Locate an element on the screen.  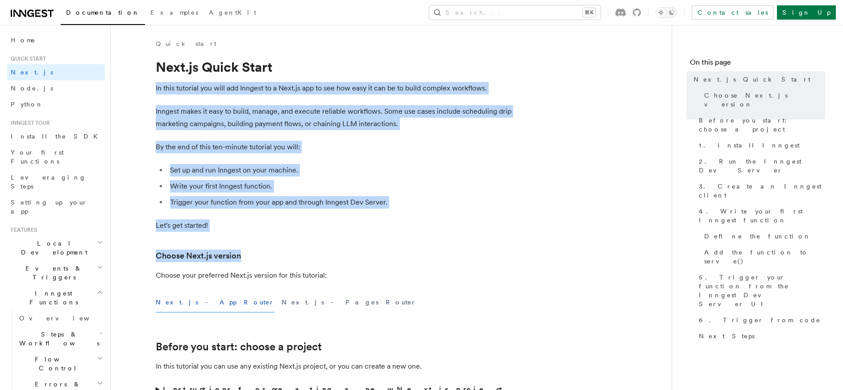
p: By the end of this ten-minute tutorial you will: is located at coordinates (334, 147).